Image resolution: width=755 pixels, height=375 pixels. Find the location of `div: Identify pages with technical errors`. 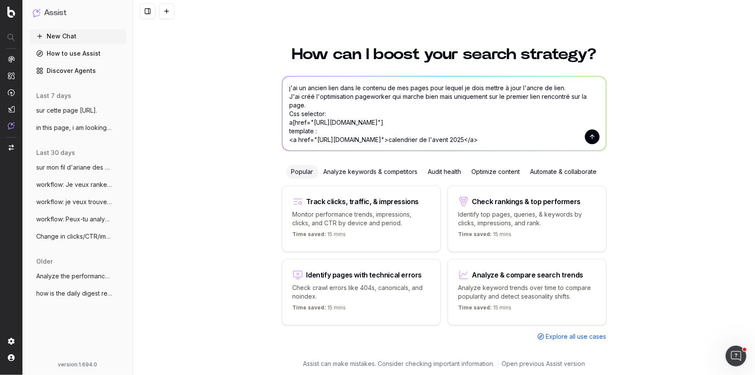

div: Identify pages with technical errors is located at coordinates (364, 275).